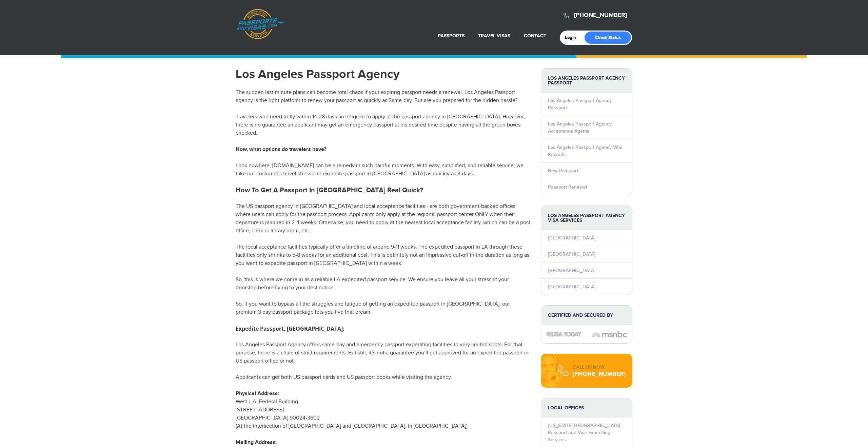  Describe the element at coordinates (586, 80) in the screenshot. I see `strong: Los Angeles Passport Agency Passport` at that location.